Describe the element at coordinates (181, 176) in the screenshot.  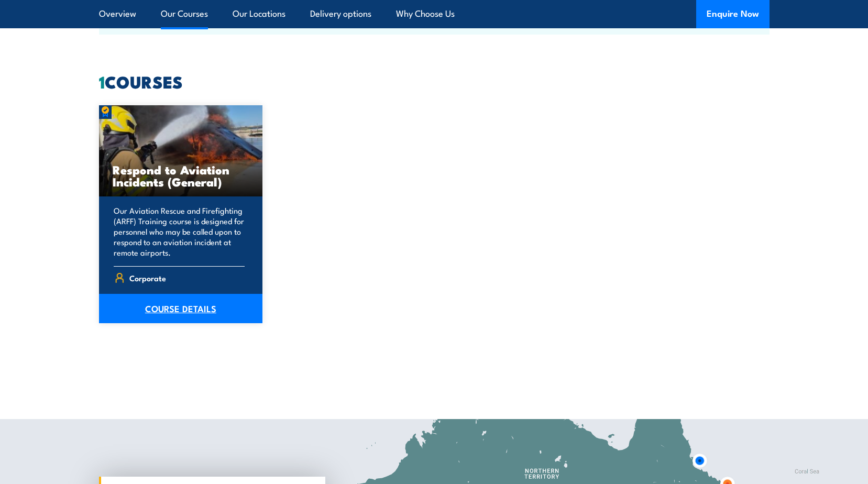
I see `h3: Respond to Aviation Incidents (General)` at that location.